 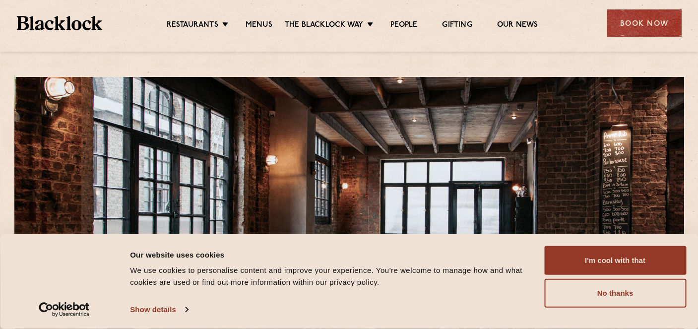 What do you see at coordinates (518, 26) in the screenshot?
I see `a: Our News` at bounding box center [518, 26].